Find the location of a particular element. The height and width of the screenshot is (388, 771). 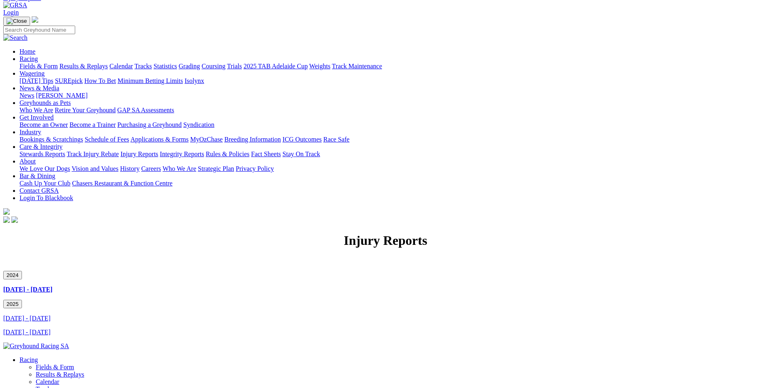

a: Become an Owner is located at coordinates (43, 124).